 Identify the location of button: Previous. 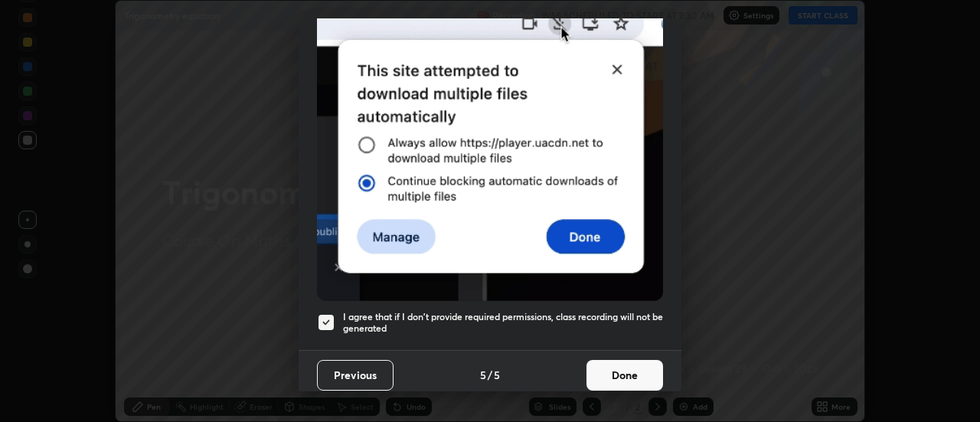
(356, 375).